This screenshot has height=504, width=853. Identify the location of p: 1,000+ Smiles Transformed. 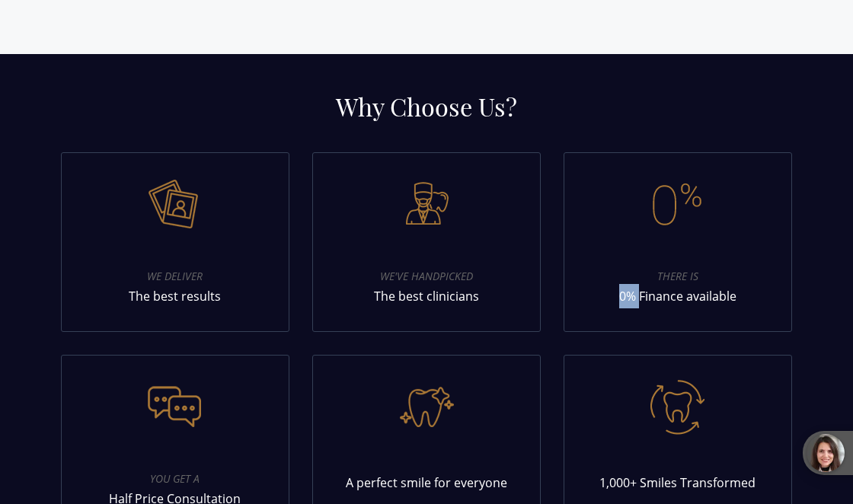
(678, 482).